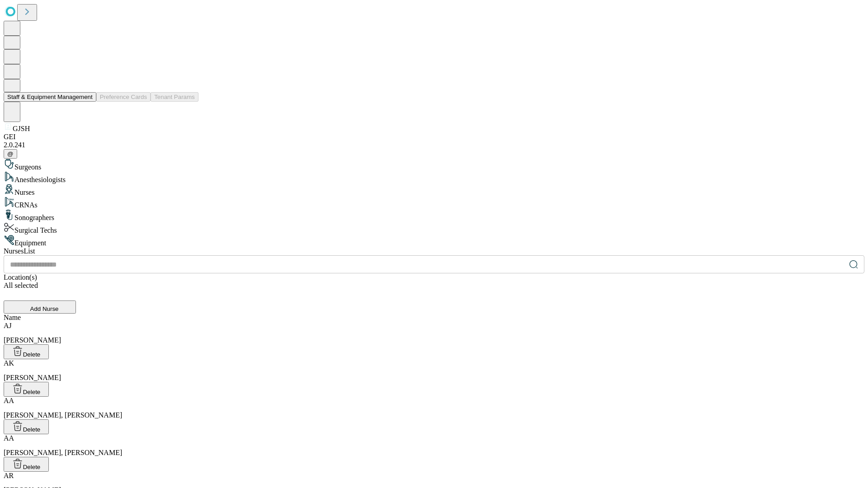 This screenshot has height=488, width=868. I want to click on button: Preference Cards, so click(123, 96).